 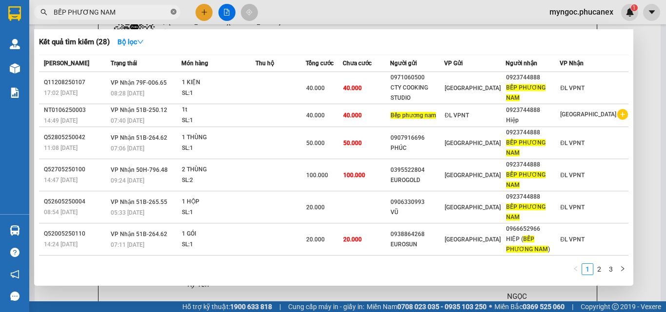 I want to click on div: 0906330993, so click(x=417, y=202).